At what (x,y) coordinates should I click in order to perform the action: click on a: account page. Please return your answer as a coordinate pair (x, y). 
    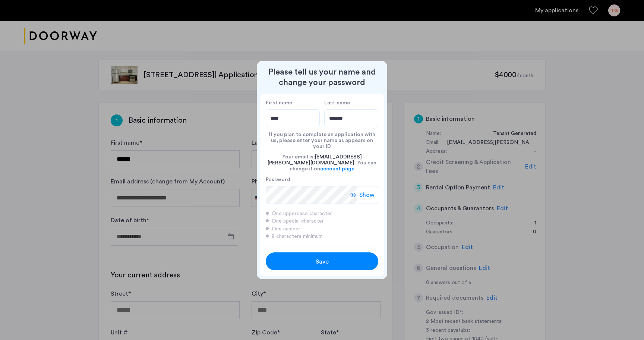
    Looking at the image, I should click on (337, 169).